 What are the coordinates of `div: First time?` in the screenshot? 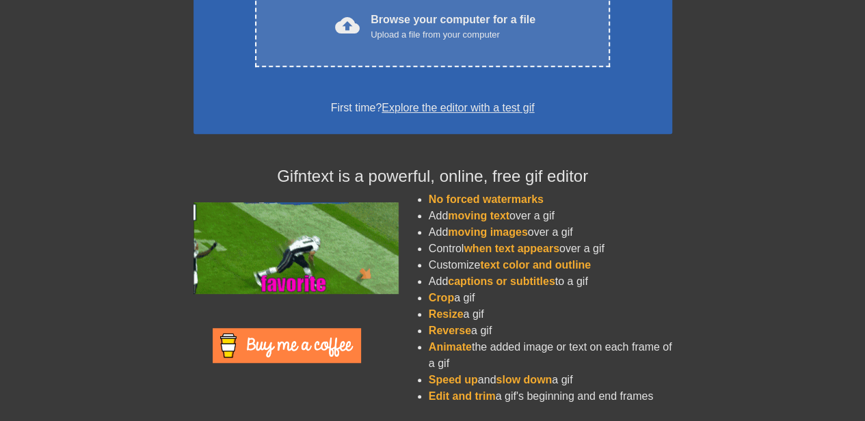 It's located at (433, 108).